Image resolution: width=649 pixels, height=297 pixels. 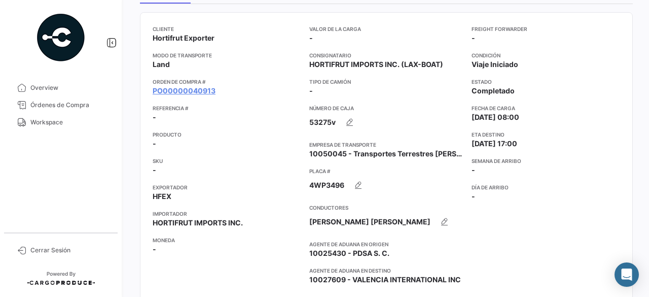 I want to click on app-card-info-title: Consignatario, so click(x=387, y=55).